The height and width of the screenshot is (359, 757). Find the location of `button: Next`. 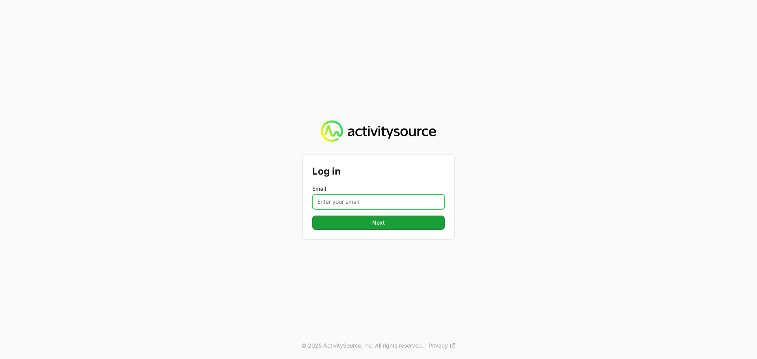

button: Next is located at coordinates (378, 223).